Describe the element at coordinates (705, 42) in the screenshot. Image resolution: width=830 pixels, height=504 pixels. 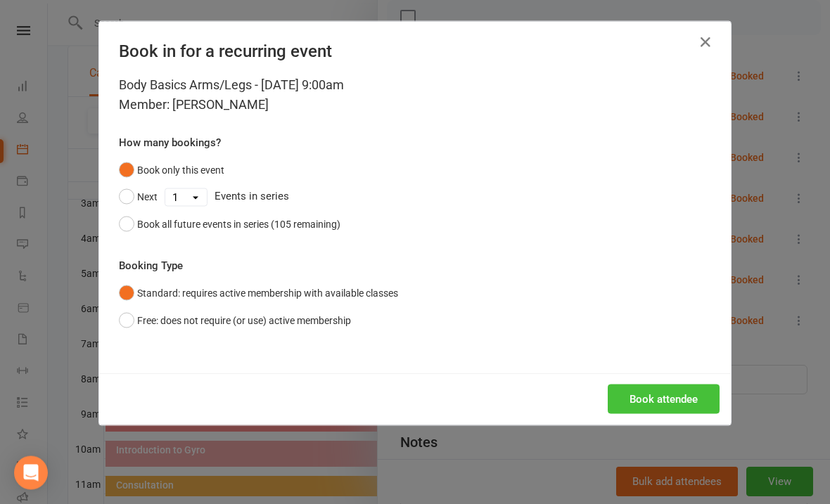
I see `button: Close` at that location.